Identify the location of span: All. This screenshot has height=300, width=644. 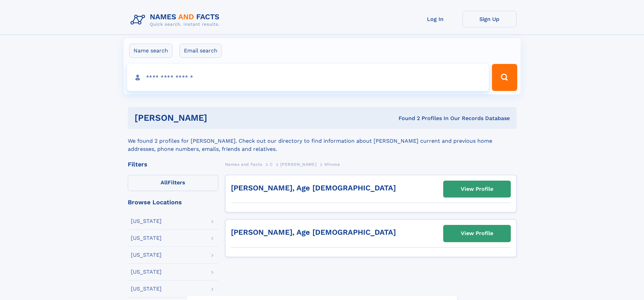
(164, 182).